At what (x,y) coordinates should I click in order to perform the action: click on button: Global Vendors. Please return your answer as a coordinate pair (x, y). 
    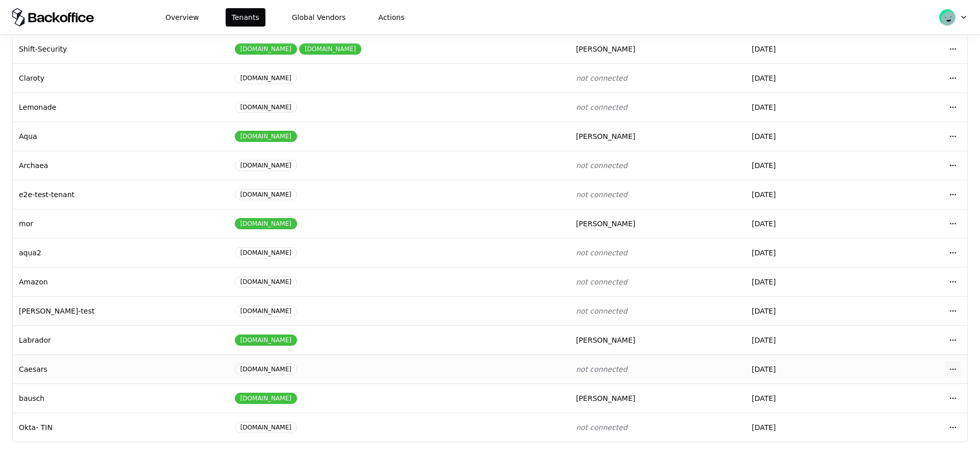
    Looking at the image, I should click on (319, 17).